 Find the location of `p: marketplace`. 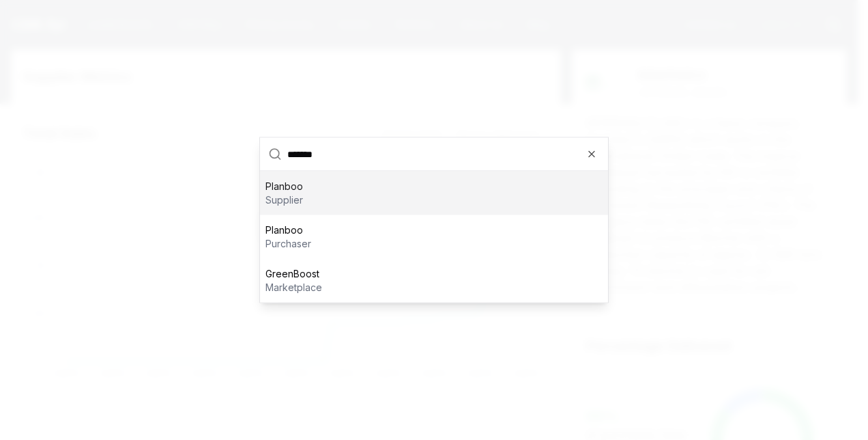

p: marketplace is located at coordinates (293, 288).